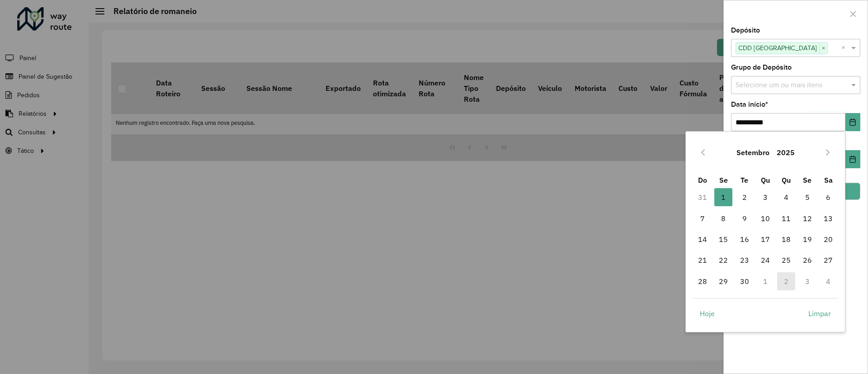 The width and height of the screenshot is (868, 374). What do you see at coordinates (744, 218) in the screenshot?
I see `td: 9` at bounding box center [744, 218].